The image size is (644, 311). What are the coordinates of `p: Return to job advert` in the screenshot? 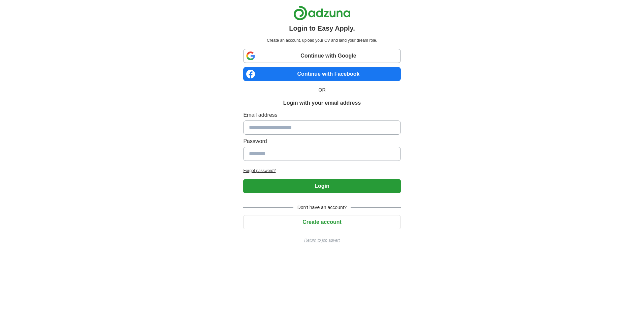 It's located at (322, 240).